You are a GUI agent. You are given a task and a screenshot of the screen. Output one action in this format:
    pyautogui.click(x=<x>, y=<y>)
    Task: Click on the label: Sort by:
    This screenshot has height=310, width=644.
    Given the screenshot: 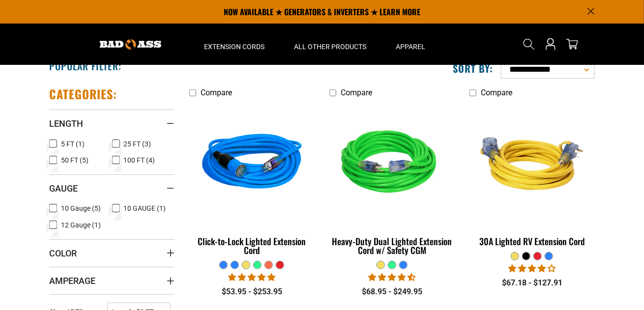 What is the action you would take?
    pyautogui.click(x=473, y=69)
    